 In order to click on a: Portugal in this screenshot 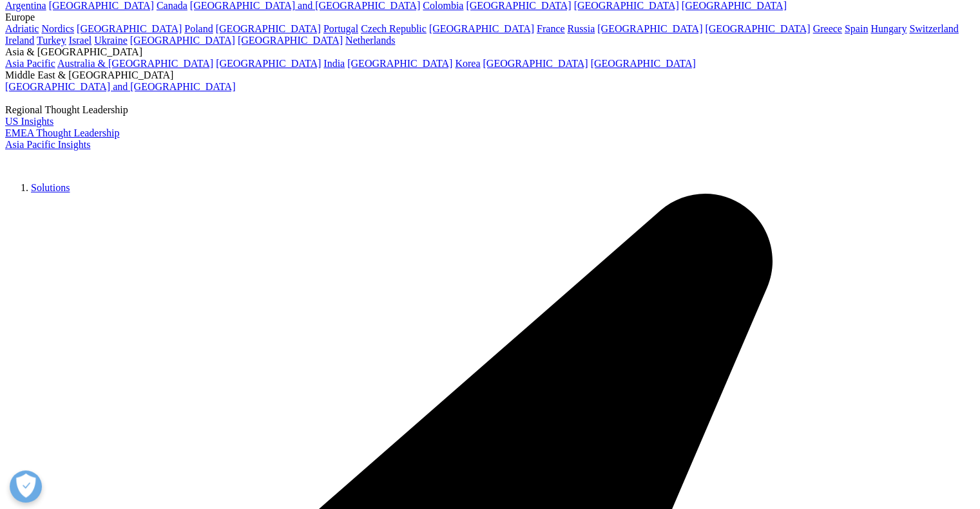, I will do `click(341, 28)`.